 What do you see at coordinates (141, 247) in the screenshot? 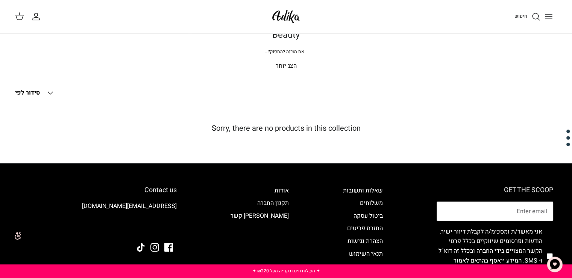
I see `a: Tiktok` at bounding box center [141, 247].